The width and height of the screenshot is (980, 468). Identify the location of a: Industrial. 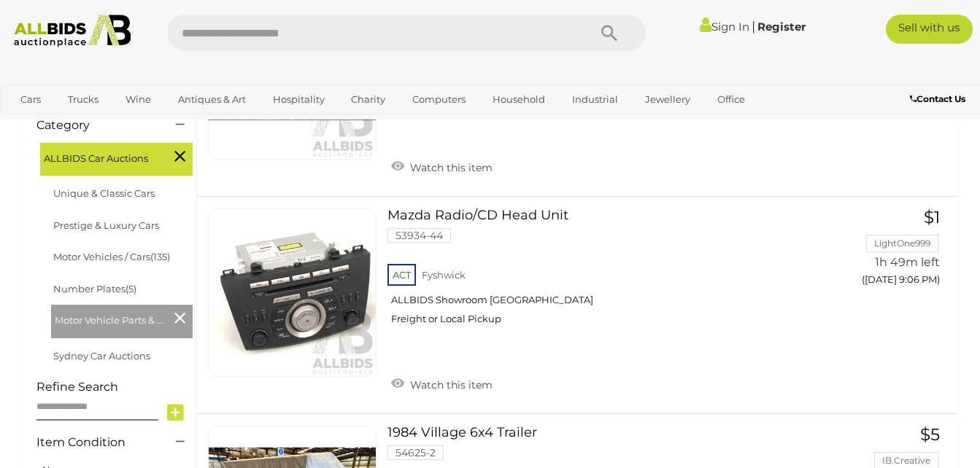
(595, 99).